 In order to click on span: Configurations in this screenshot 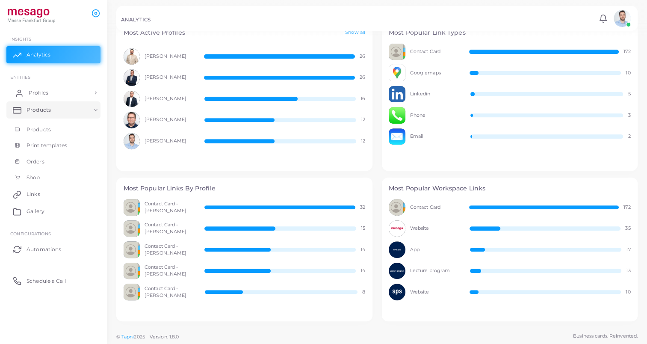, I will do `click(30, 234)`.